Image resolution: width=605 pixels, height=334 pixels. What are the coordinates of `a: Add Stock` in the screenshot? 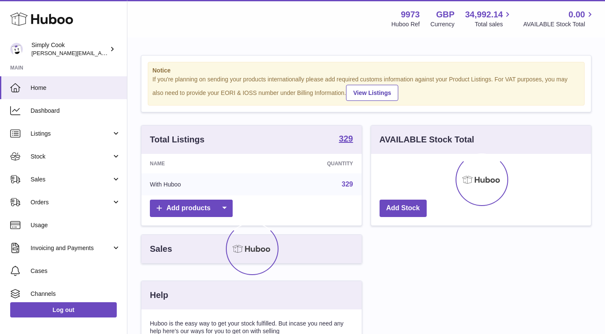 It's located at (403, 208).